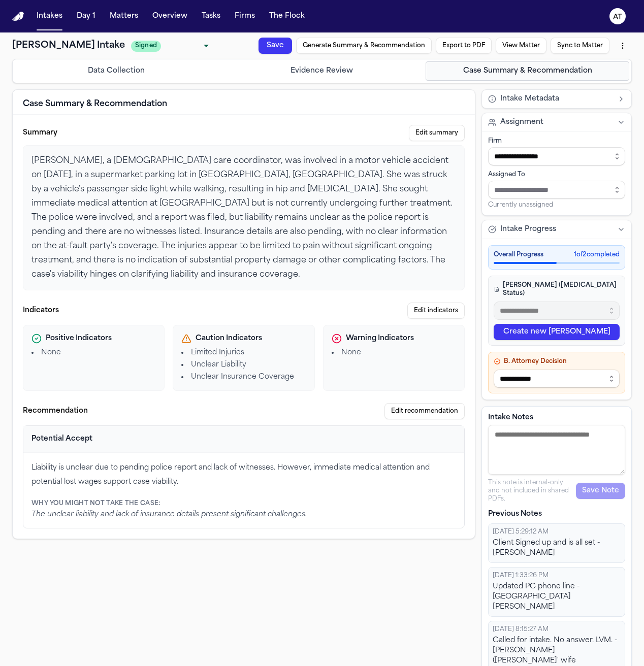 The height and width of the screenshot is (666, 644). I want to click on button: Export to PDF, so click(463, 60).